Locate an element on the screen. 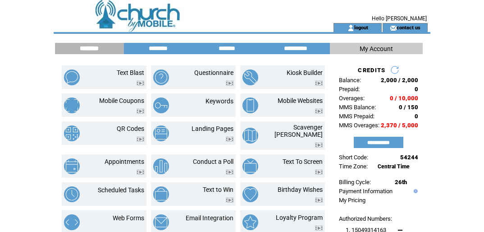 The width and height of the screenshot is (484, 232). a: Appointments is located at coordinates (124, 161).